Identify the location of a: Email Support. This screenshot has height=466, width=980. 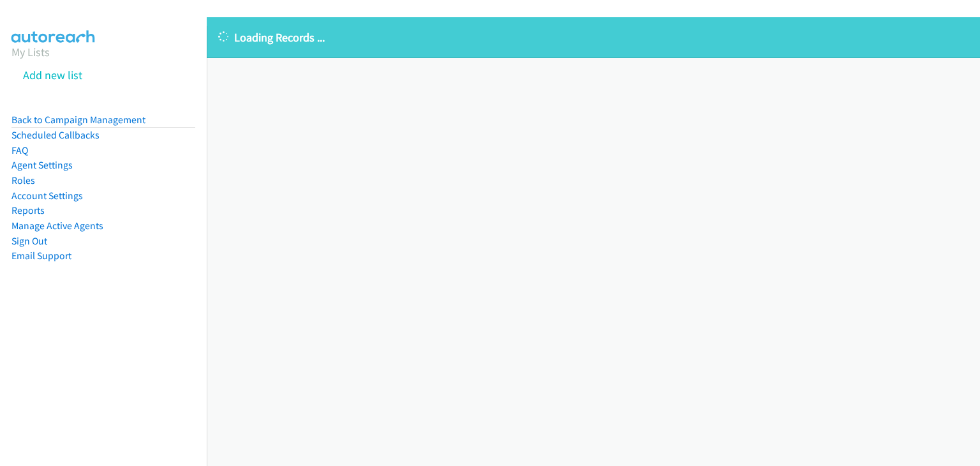
(42, 255).